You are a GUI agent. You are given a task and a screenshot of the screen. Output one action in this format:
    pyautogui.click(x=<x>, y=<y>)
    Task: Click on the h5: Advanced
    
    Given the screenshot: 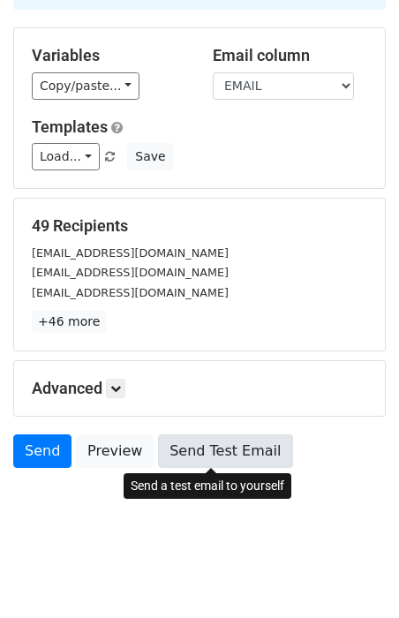 What is the action you would take?
    pyautogui.click(x=199, y=388)
    